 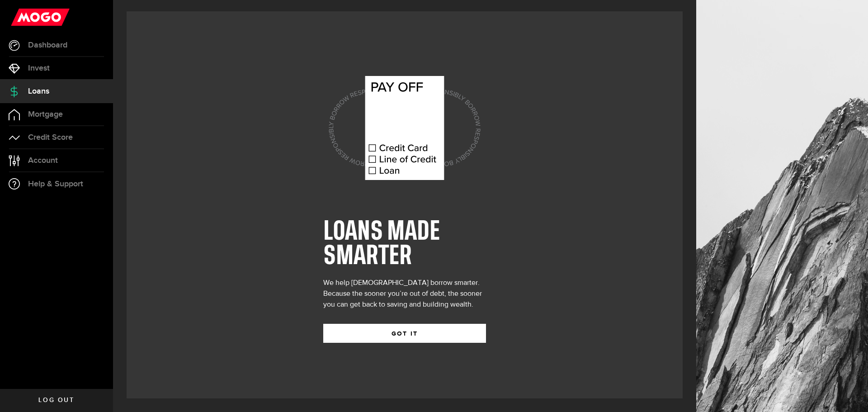 What do you see at coordinates (45, 114) in the screenshot?
I see `span: Mortgage` at bounding box center [45, 114].